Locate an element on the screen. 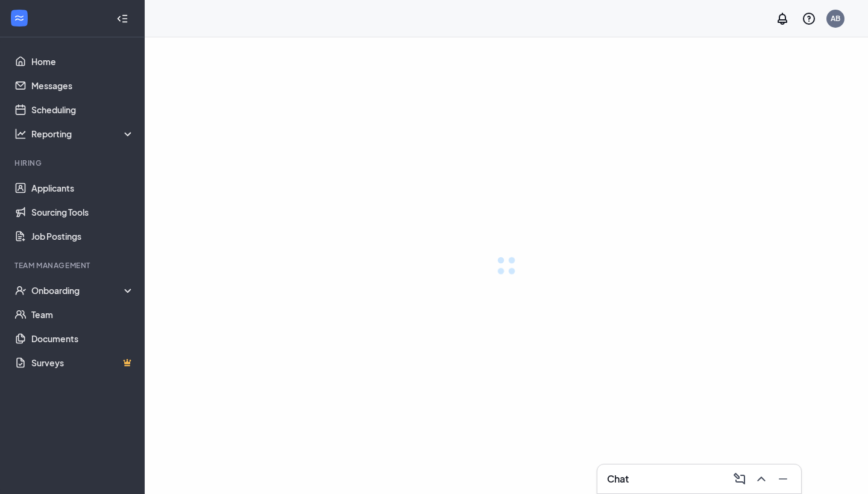 Image resolution: width=868 pixels, height=494 pixels. a: Home is located at coordinates (83, 61).